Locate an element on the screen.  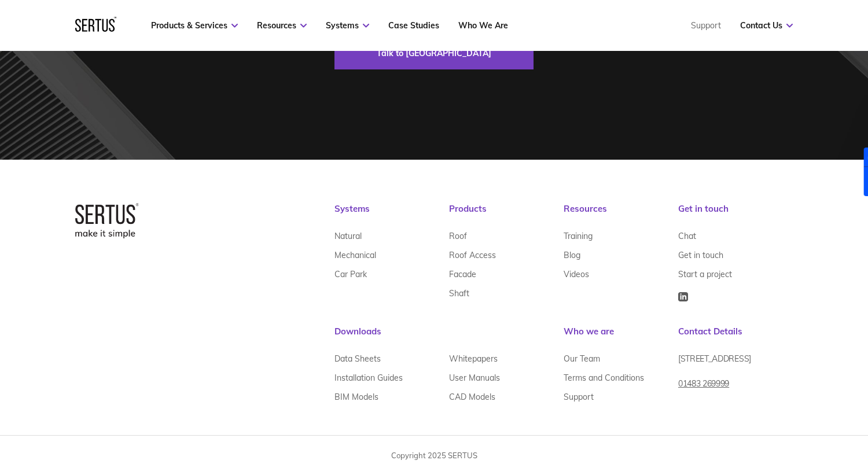
div: Contact Details is located at coordinates (735, 338).